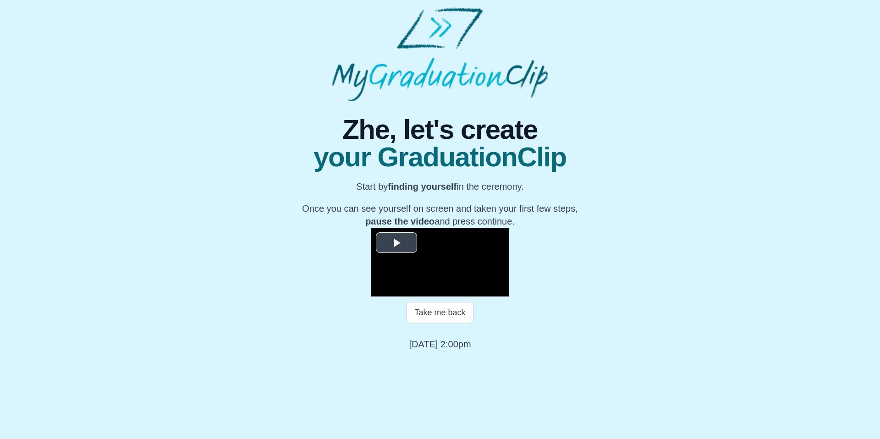  What do you see at coordinates (422, 187) in the screenshot?
I see `b: finding yourself` at bounding box center [422, 187].